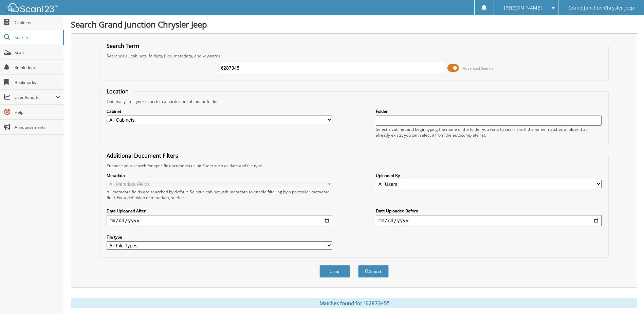 This screenshot has height=314, width=644. Describe the element at coordinates (488, 111) in the screenshot. I see `label: Folder` at that location.